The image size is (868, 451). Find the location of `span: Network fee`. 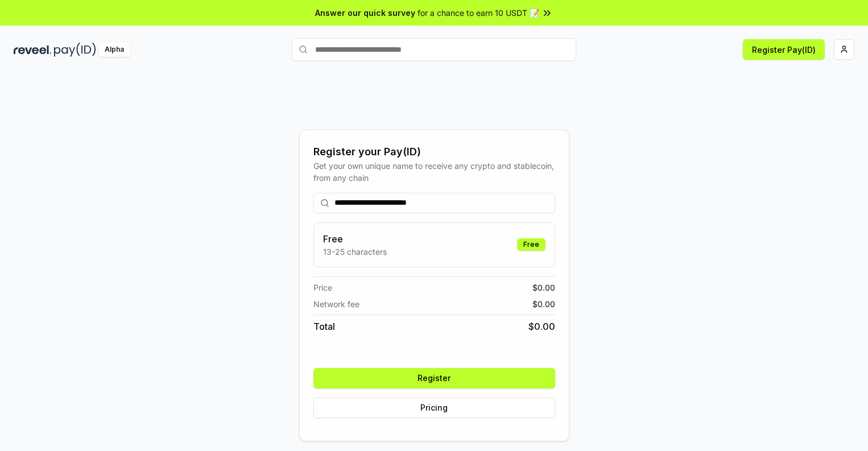

span: Network fee is located at coordinates (336, 303).